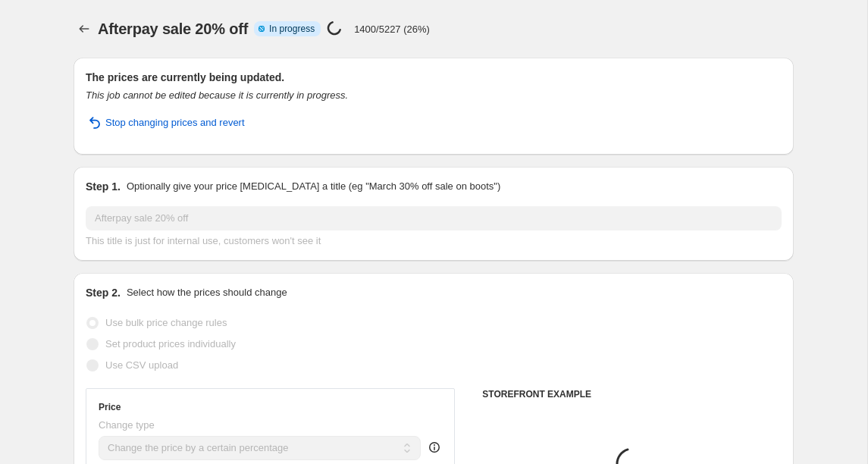  I want to click on span: Set product prices individually, so click(171, 343).